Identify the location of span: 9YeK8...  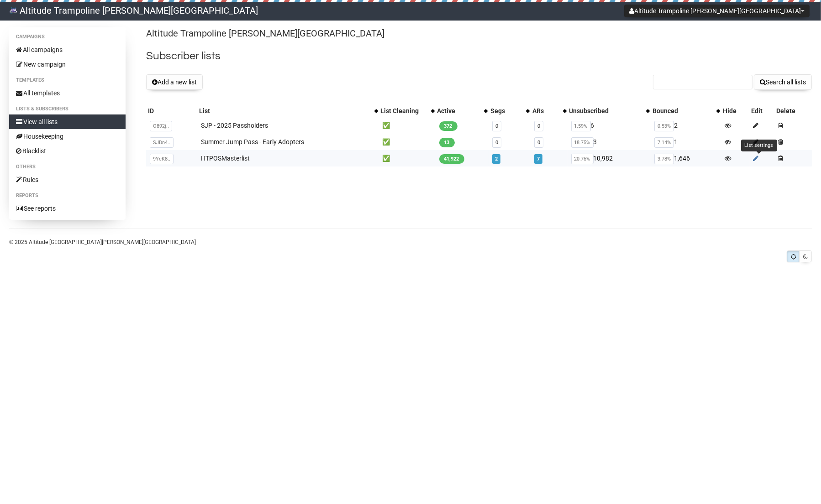
(162, 159).